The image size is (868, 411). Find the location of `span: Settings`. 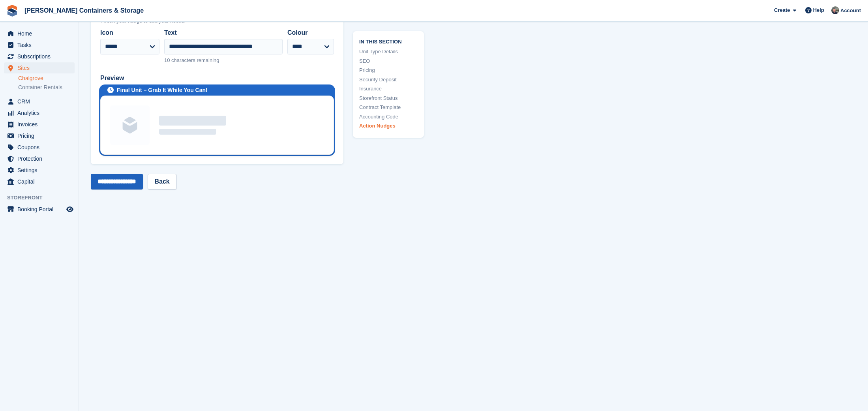

span: Settings is located at coordinates (41, 170).